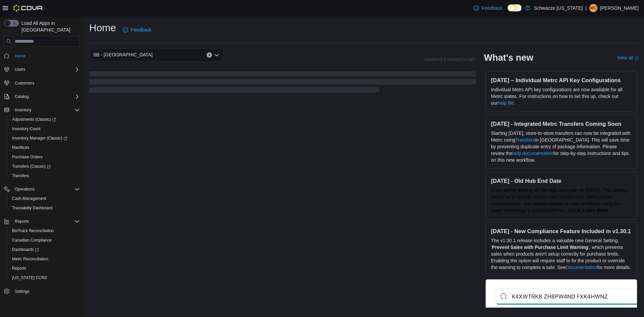 This screenshot has height=317, width=644. Describe the element at coordinates (581, 267) in the screenshot. I see `a: Documentation` at that location.